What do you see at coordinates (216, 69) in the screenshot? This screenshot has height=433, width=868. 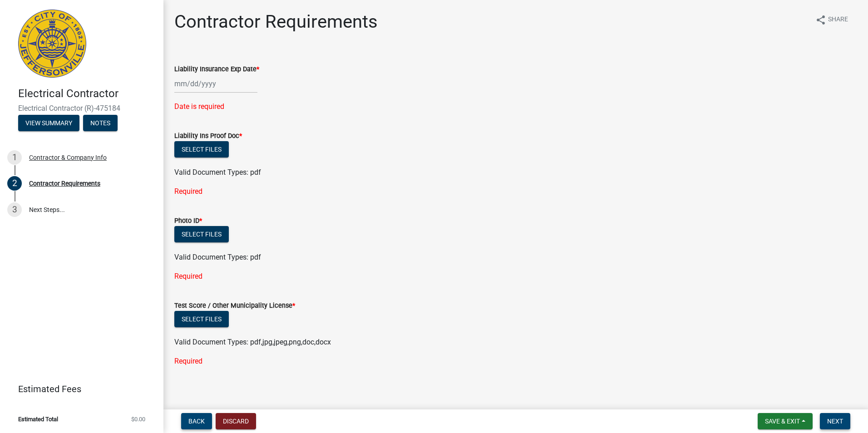 I see `label: Liability Insurance Exp Date` at bounding box center [216, 69].